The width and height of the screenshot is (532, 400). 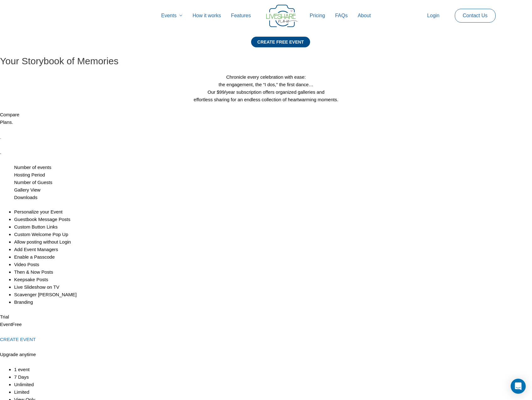 What do you see at coordinates (273, 392) in the screenshot?
I see `li: Limited` at bounding box center [273, 392].